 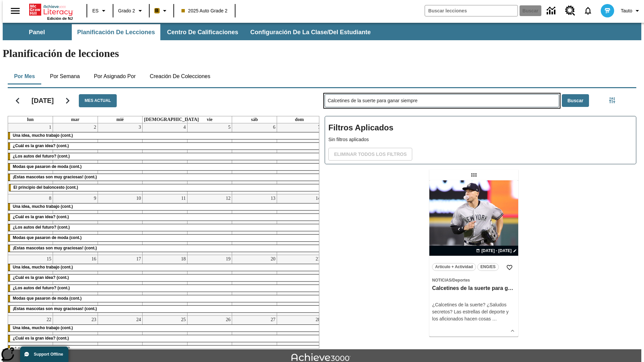 What do you see at coordinates (299, 224) in the screenshot?
I see `td: 14 de diciembre de 2025` at bounding box center [299, 224].